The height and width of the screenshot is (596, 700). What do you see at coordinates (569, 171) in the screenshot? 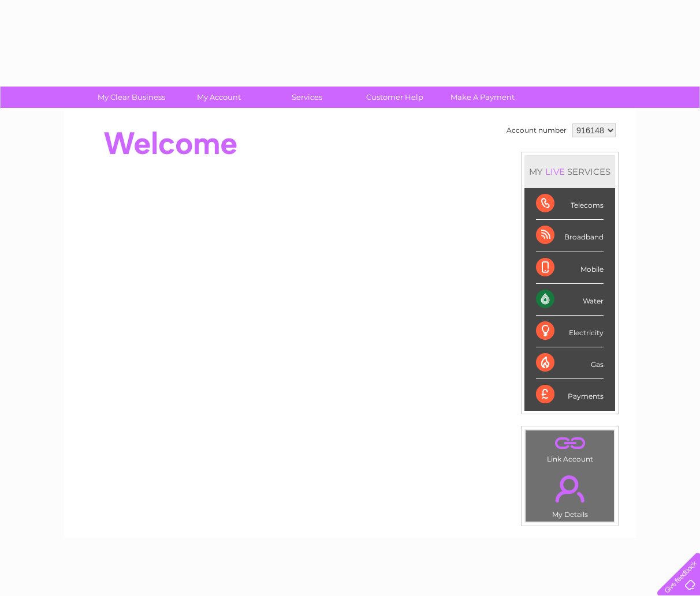
I see `div: MY SERVICES` at bounding box center [569, 171].